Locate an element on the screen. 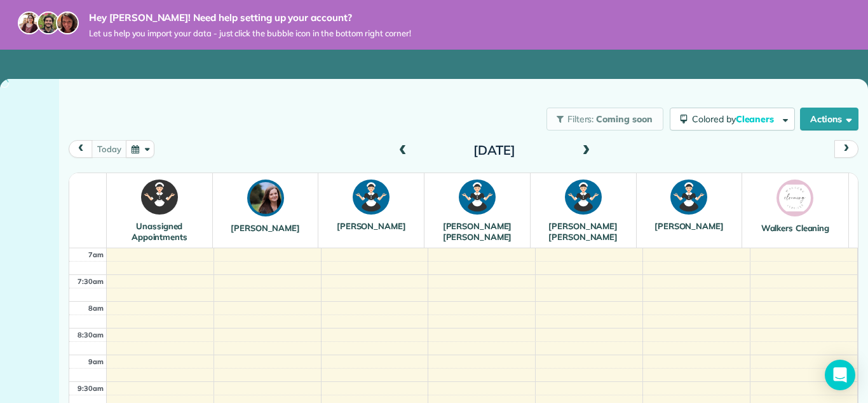 Image resolution: width=868 pixels, height=403 pixels. span: 8am is located at coordinates (96, 308).